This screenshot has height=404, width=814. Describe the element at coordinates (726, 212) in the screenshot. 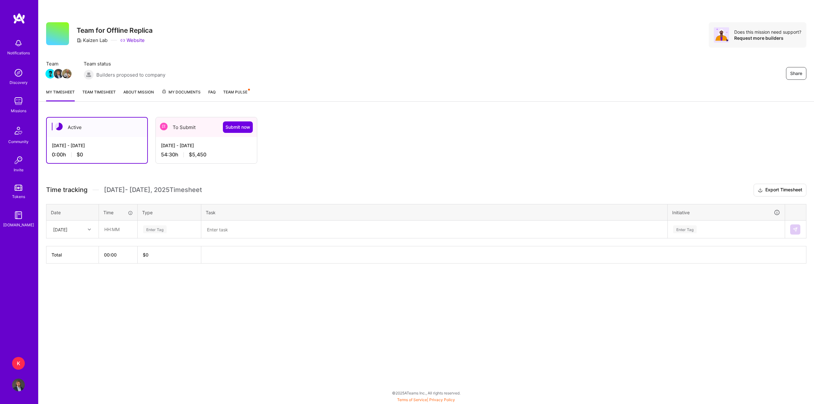

I see `div: Initiative` at that location.